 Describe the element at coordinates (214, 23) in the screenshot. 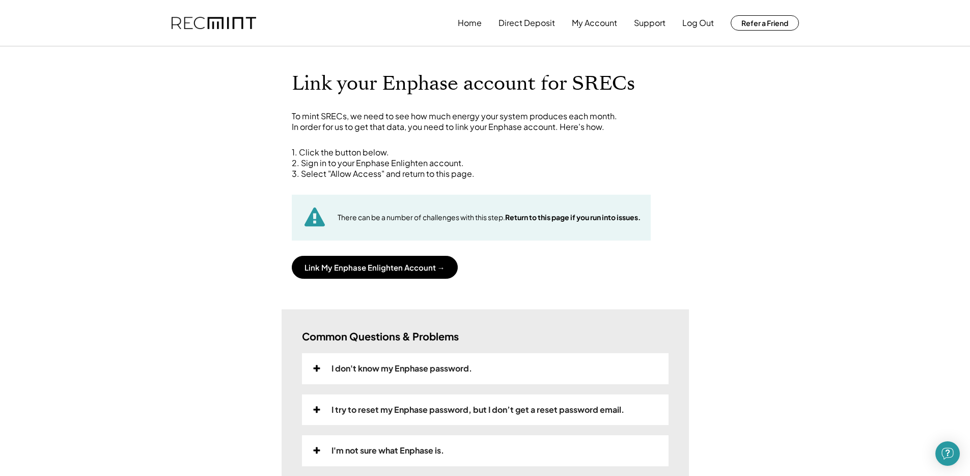

I see `img: recmint-logotype%403x.png` at that location.